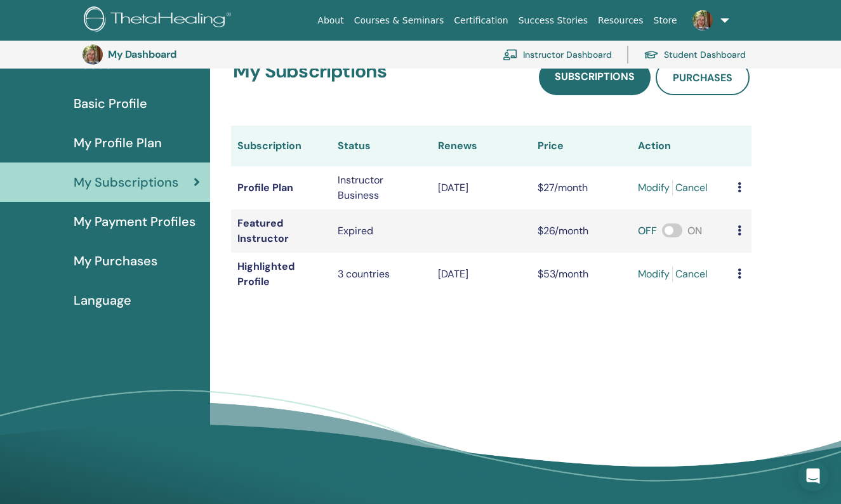 The image size is (841, 504). What do you see at coordinates (694, 55) in the screenshot?
I see `a: Student Dashboard` at bounding box center [694, 55].